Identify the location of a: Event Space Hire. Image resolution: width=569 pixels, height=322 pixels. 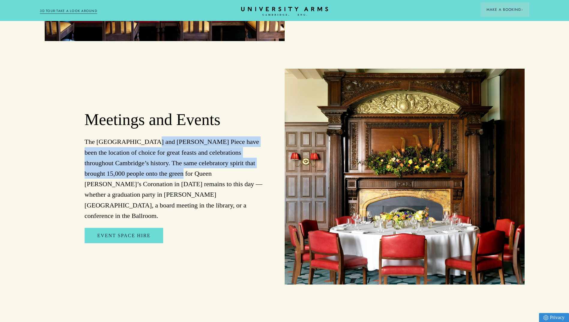
(124, 236).